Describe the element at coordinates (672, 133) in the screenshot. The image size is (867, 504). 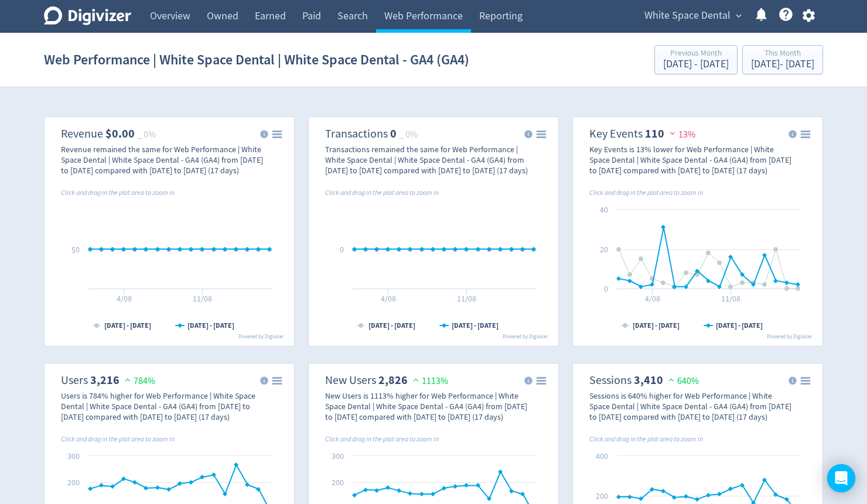
I see `img: negative-performance.svg` at that location.